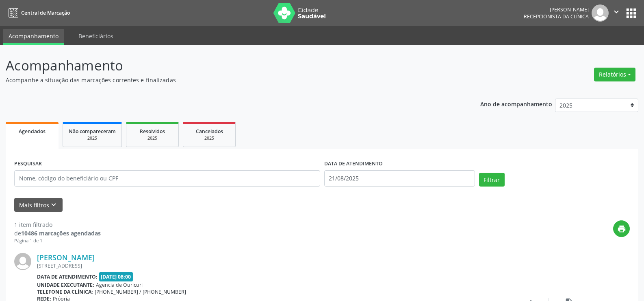 The image size is (644, 301). I want to click on b: Data de atendimento:, so click(67, 276).